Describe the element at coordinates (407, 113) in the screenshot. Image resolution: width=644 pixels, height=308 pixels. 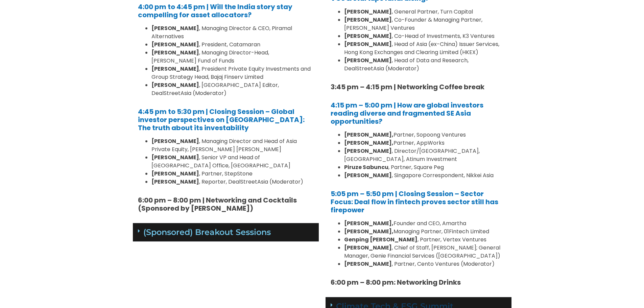
I see `a: 4:15 pm – 5:00 pm | How are global investors reading diverse and fragmented SE Asia opportunities?` at that location.